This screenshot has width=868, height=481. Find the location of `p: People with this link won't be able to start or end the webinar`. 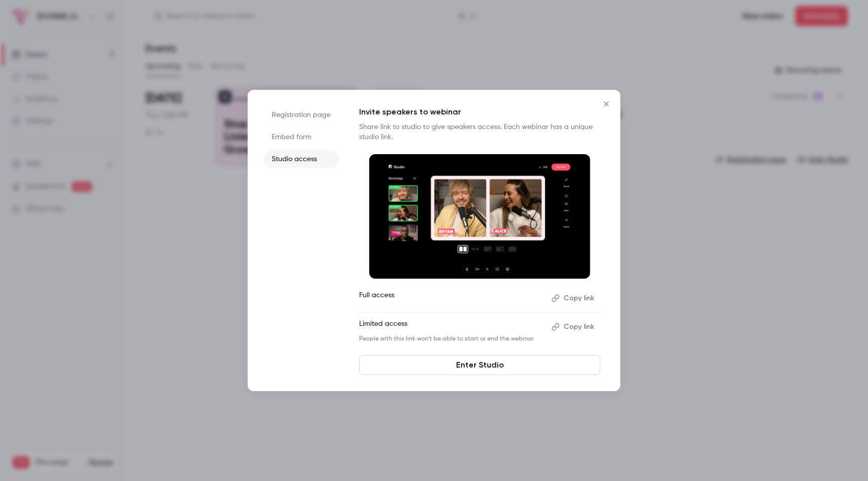

p: People with this link won't be able to start or end the webinar is located at coordinates (451, 339).